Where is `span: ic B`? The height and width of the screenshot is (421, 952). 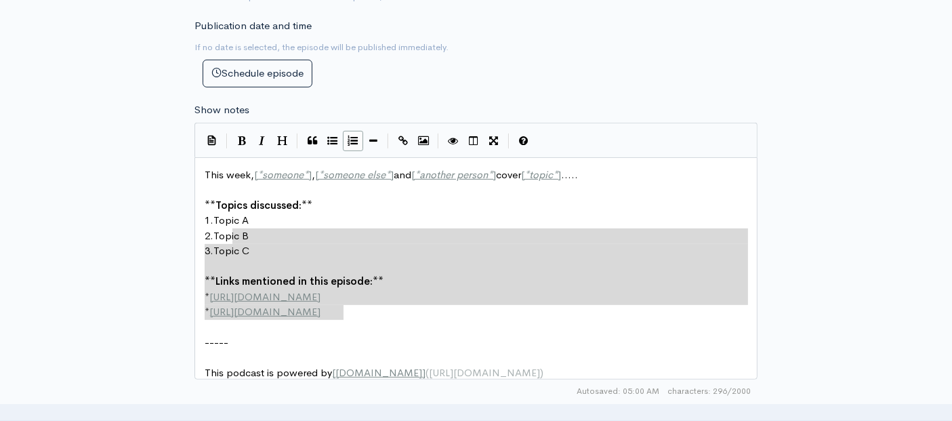 span: ic B is located at coordinates (240, 235).